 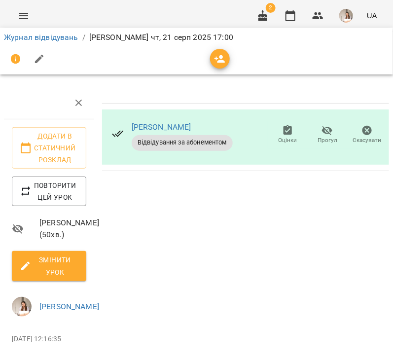 I want to click on span: Повторити цей урок, so click(x=49, y=191).